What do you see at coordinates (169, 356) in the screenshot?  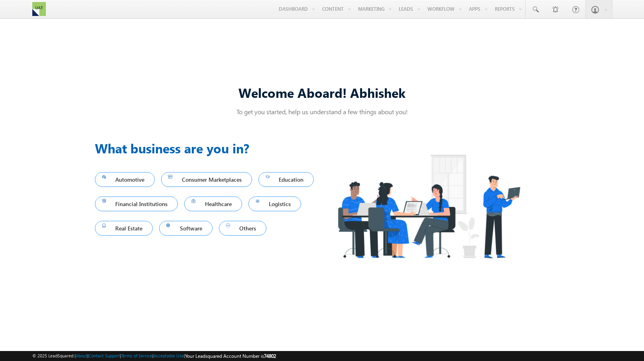 I see `a: Acceptable Use` at bounding box center [169, 356].